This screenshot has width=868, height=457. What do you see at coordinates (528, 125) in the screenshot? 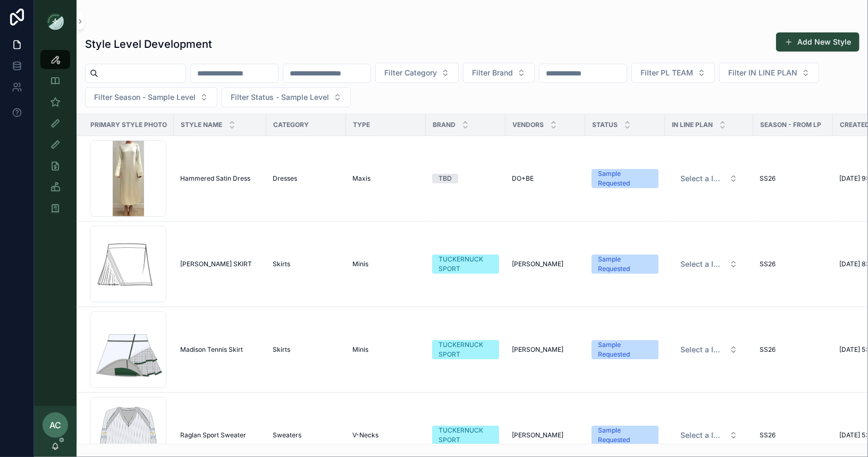
I see `span: Vendors` at bounding box center [528, 125].